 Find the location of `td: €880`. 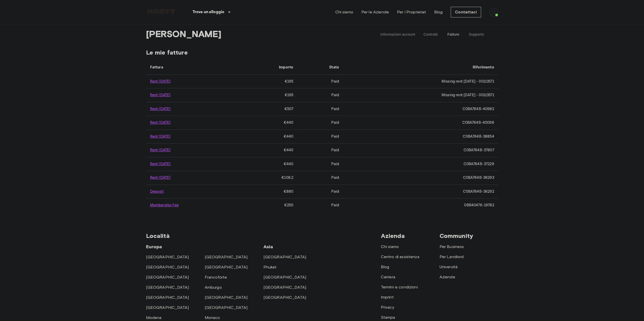

td: €880 is located at coordinates (269, 192).